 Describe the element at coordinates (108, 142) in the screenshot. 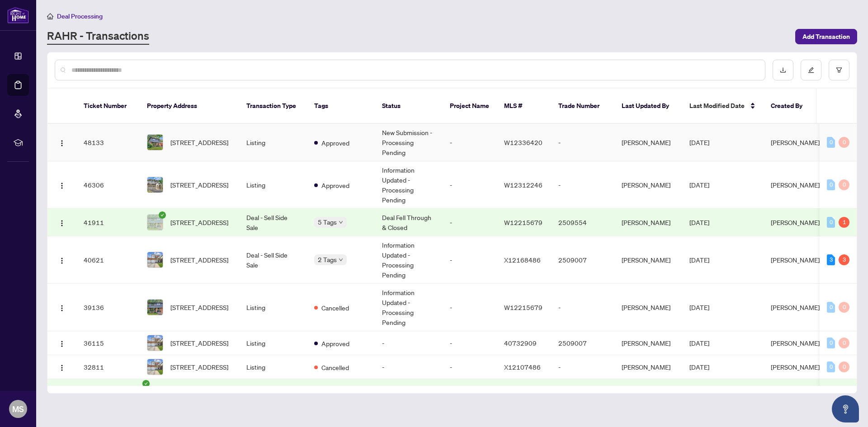

I see `td: 48133` at that location.